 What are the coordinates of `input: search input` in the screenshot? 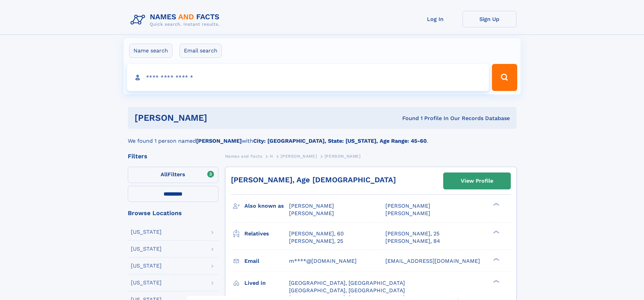 It's located at (308, 78).